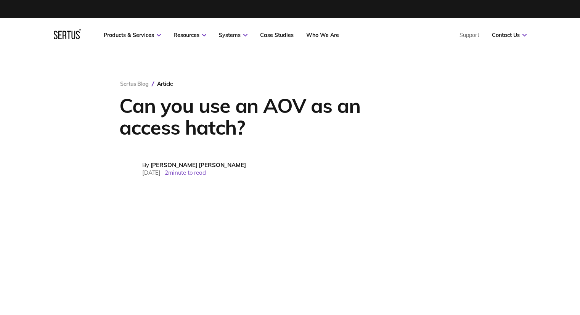 The width and height of the screenshot is (580, 315). Describe the element at coordinates (233, 35) in the screenshot. I see `a: Systems` at that location.